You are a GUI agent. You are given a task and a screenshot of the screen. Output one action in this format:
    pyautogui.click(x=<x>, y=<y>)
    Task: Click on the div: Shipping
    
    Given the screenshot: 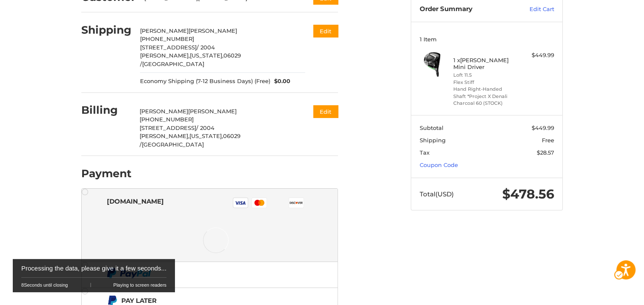 What is the action you would take?
    pyautogui.click(x=106, y=30)
    